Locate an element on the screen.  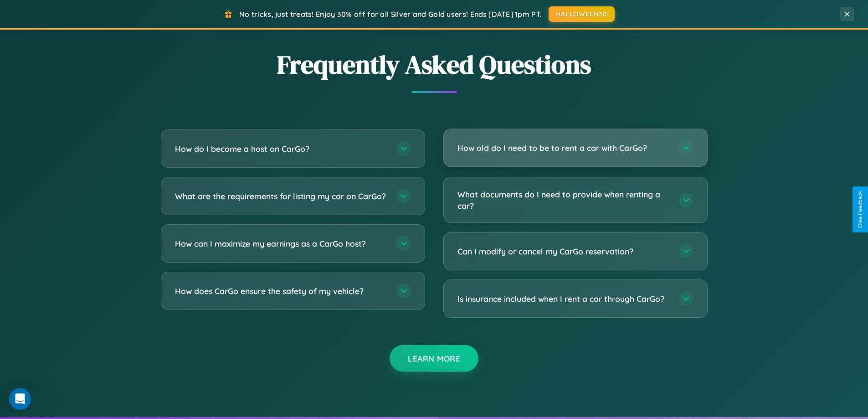
h3: How can I maximize my earnings as a CarGo host? is located at coordinates (281, 243).